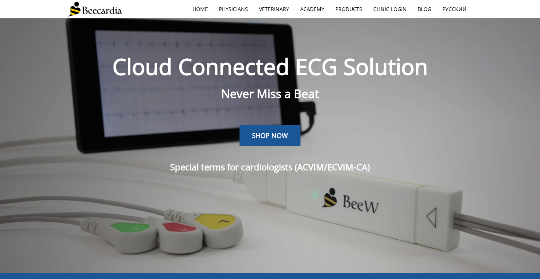  What do you see at coordinates (455, 9) in the screenshot?
I see `a: Русский` at bounding box center [455, 9].